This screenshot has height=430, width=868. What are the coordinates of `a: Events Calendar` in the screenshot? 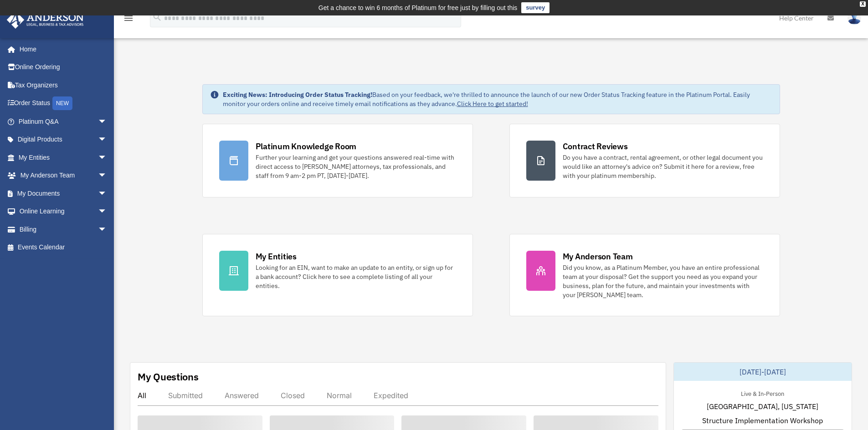 It's located at (63, 248).